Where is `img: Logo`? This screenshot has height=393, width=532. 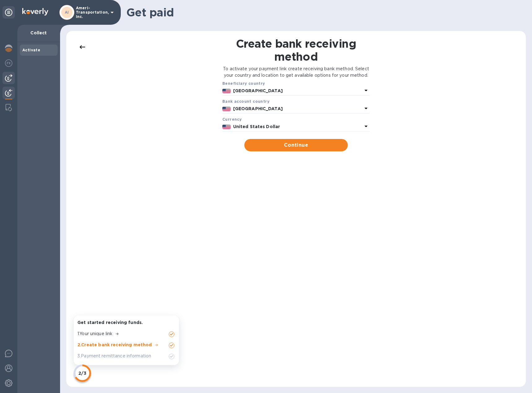 img: Logo is located at coordinates (35, 12).